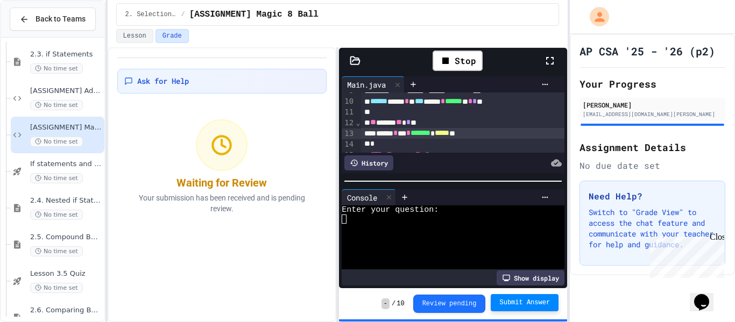  Describe the element at coordinates (66, 201) in the screenshot. I see `span: 2.4. Nested if Statements` at that location.